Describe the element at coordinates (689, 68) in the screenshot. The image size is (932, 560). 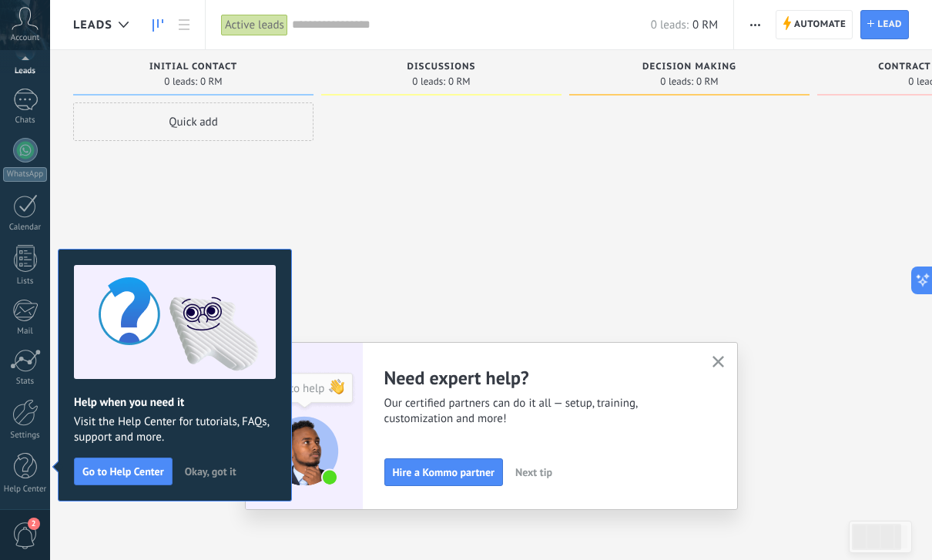
I see `div: Decision making` at that location.